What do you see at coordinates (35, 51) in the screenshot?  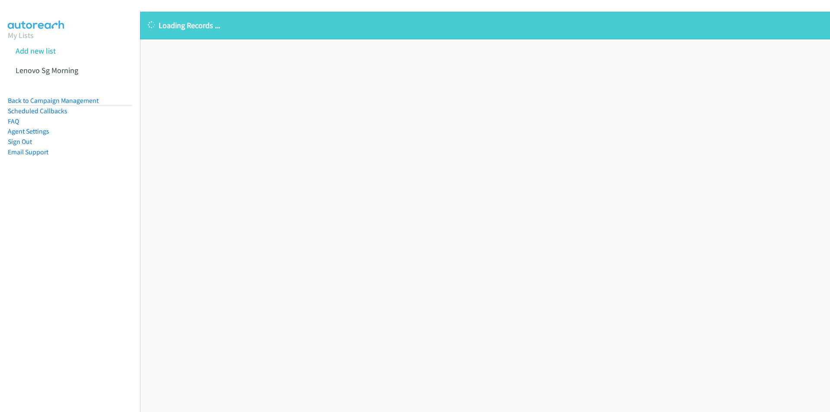 I see `a: Add new list` at bounding box center [35, 51].